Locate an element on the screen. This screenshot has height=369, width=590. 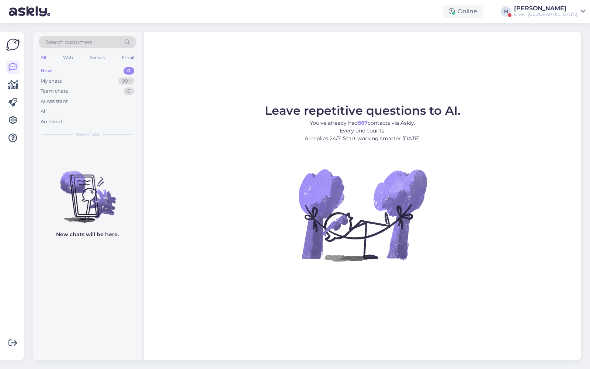
span: Leave repetitive questions to AI. is located at coordinates (362, 110).